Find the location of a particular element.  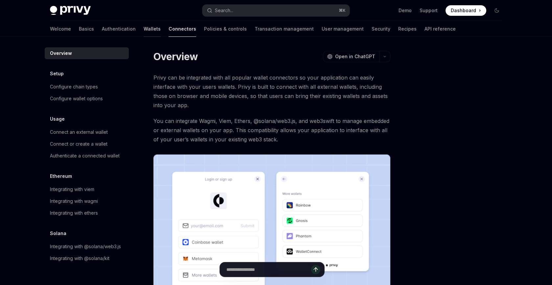

div: Configure chain types is located at coordinates (74, 87).